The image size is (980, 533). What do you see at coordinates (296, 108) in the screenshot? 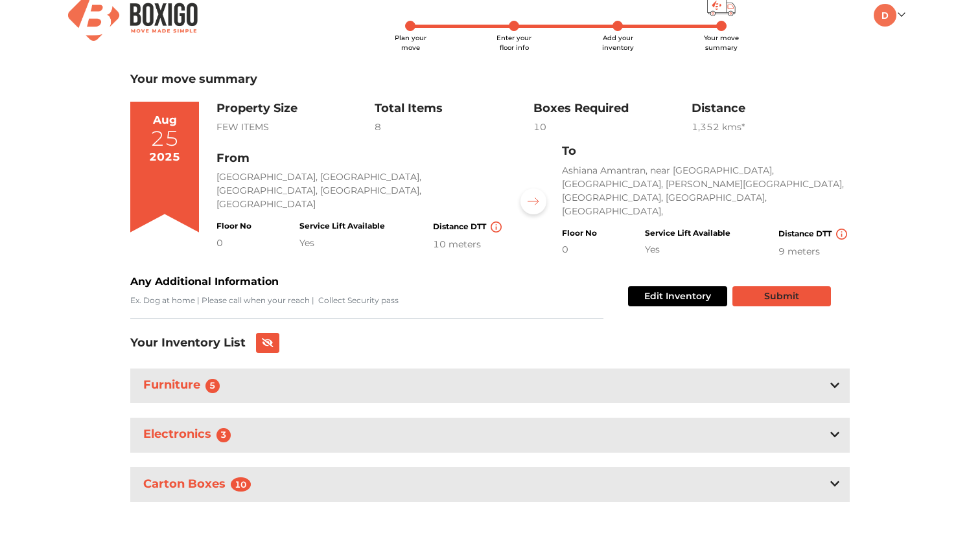
I see `h3: Property Size` at bounding box center [296, 108].